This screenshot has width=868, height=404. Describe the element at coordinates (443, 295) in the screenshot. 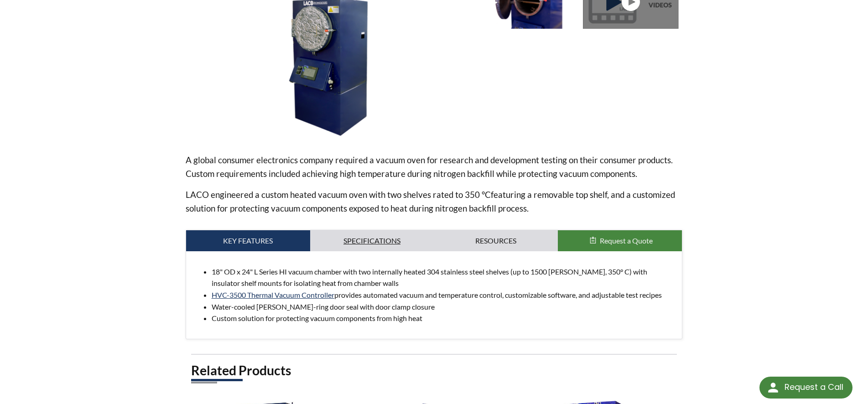

I see `li: provides automated vacuum and temperature control, customizable software, and adjustable test rec...` at that location.